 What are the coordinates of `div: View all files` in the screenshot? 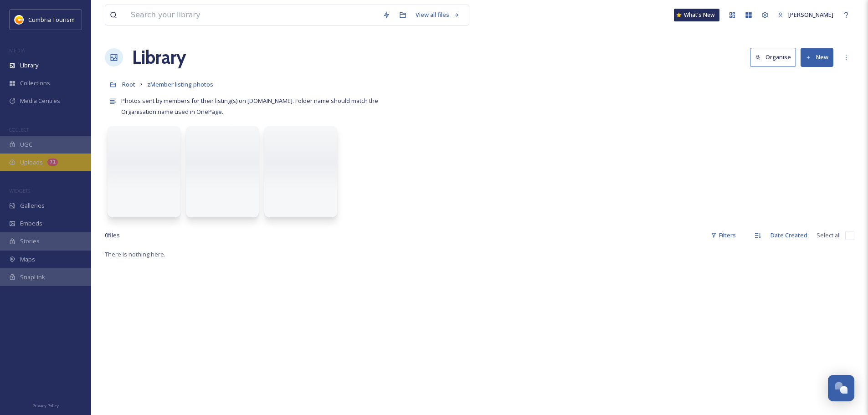 It's located at (437, 14).